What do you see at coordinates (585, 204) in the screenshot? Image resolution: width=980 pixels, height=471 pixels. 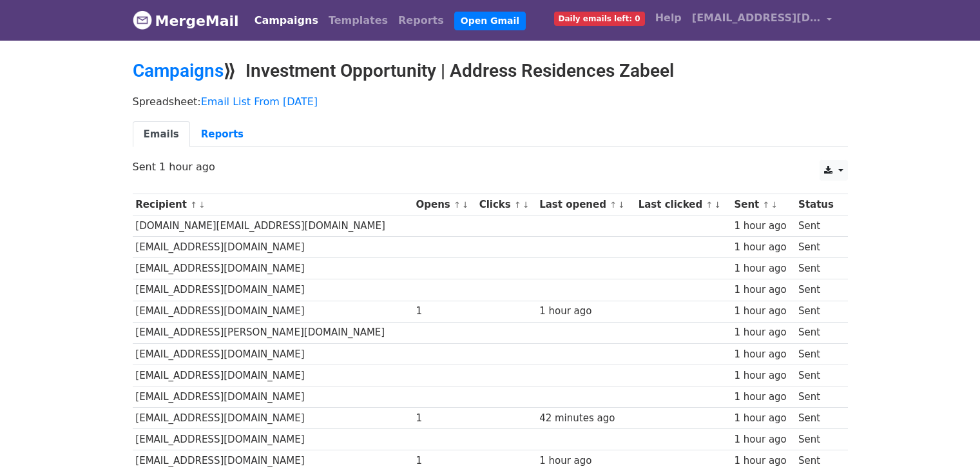 I see `th: Last opened` at bounding box center [585, 204].